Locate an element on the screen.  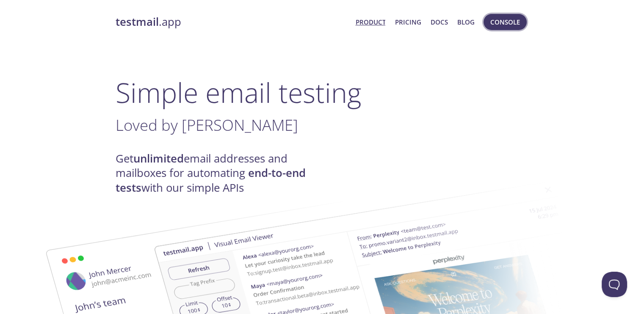
span: Console is located at coordinates (505, 22).